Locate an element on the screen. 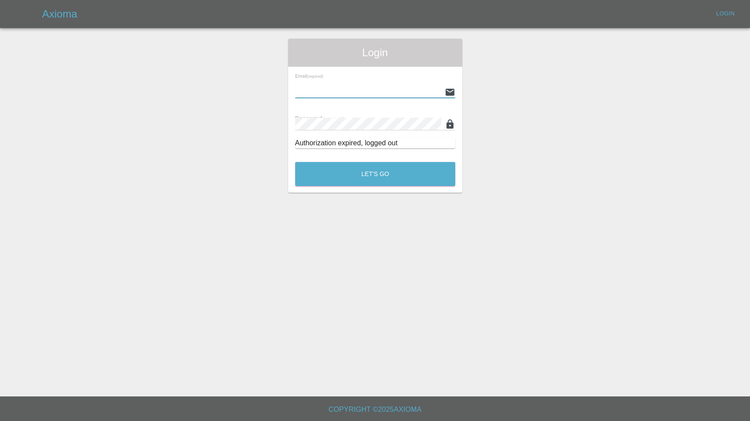  h6: Copyright © 2025 Axioma is located at coordinates (375, 409).